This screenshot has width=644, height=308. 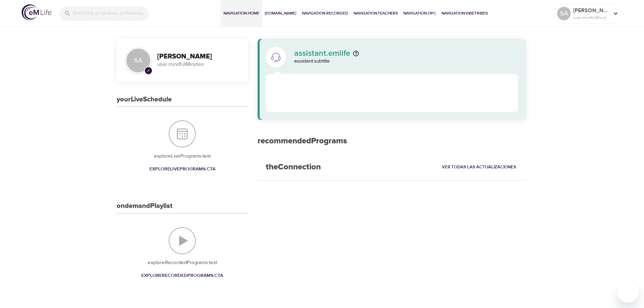 I want to click on span: exploreRecordedPrograms.cta, so click(x=182, y=276).